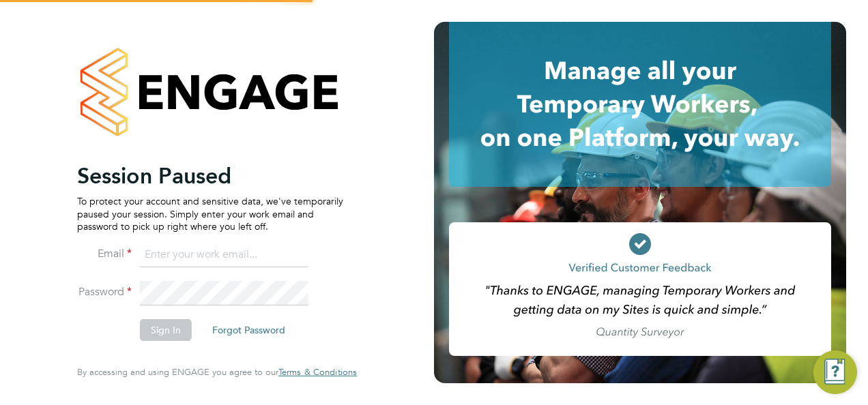  What do you see at coordinates (217, 372) in the screenshot?
I see `span: By accessing and using ENGAGE you agree to our` at bounding box center [217, 372].